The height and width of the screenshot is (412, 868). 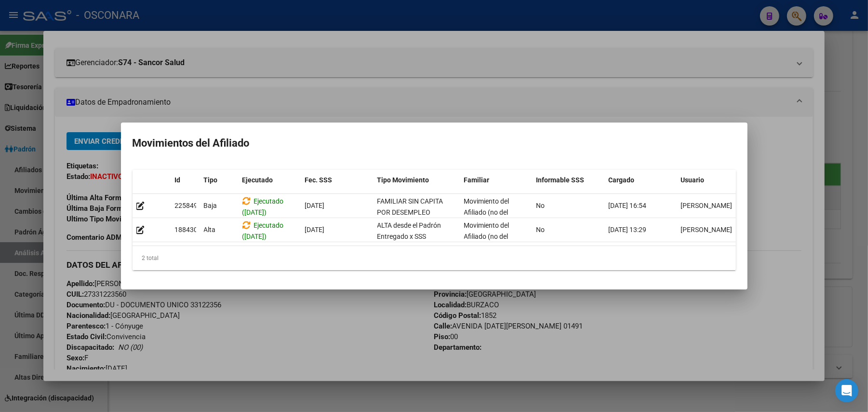 I want to click on span: 188430, so click(x=186, y=230).